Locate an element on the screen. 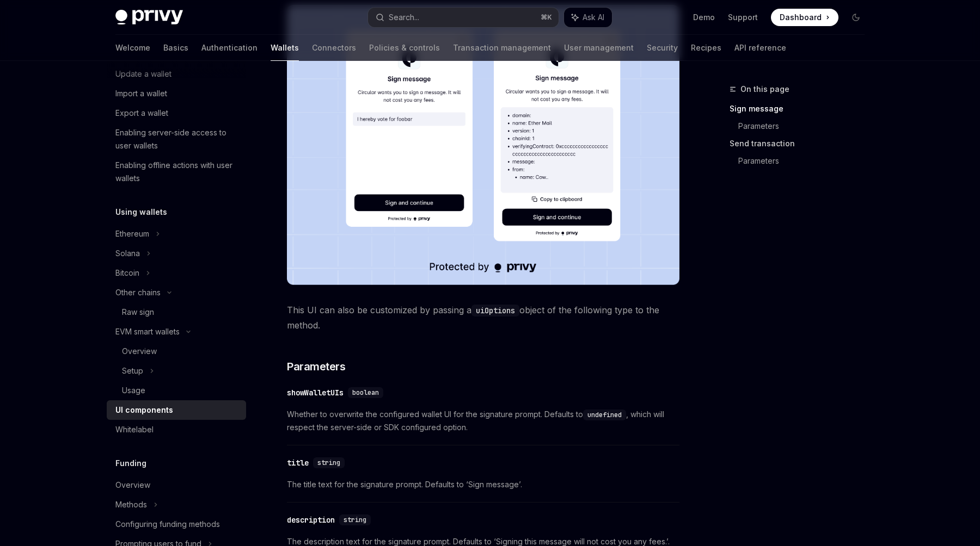 This screenshot has width=980, height=546. div: Ethereum is located at coordinates (132, 234).